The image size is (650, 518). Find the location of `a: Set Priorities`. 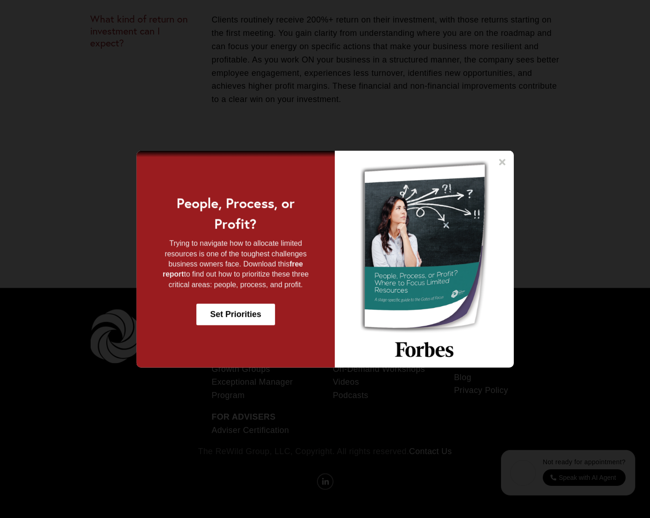

a: Set Priorities is located at coordinates (235, 315).